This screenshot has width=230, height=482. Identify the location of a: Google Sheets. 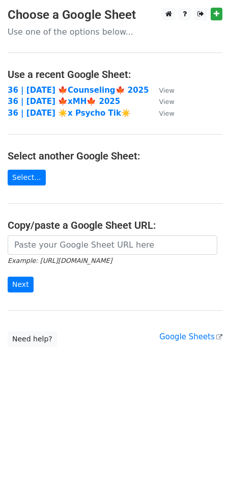
(191, 336).